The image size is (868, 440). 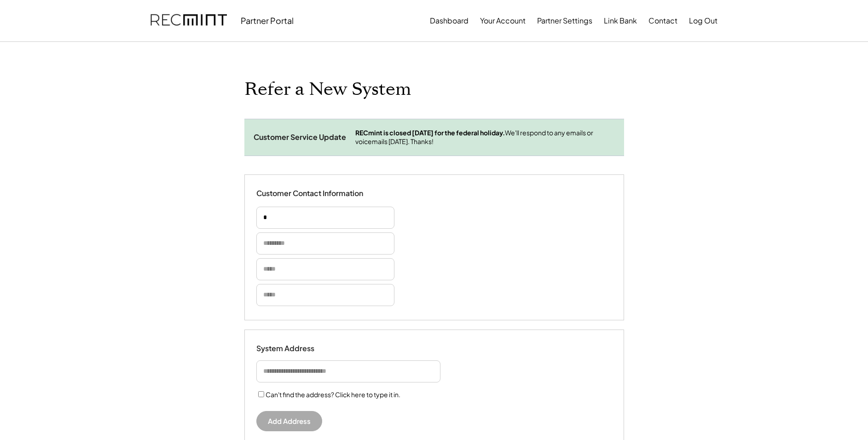 What do you see at coordinates (310, 193) in the screenshot?
I see `div: Customer Contact Information` at bounding box center [310, 193].